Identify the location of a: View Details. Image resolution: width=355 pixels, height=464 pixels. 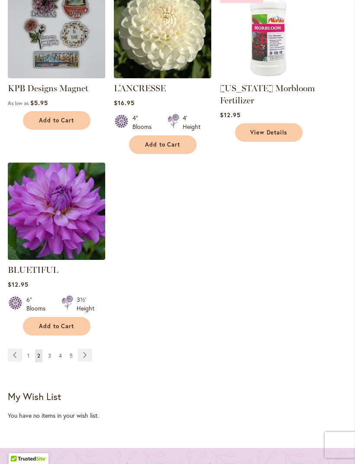
(269, 132).